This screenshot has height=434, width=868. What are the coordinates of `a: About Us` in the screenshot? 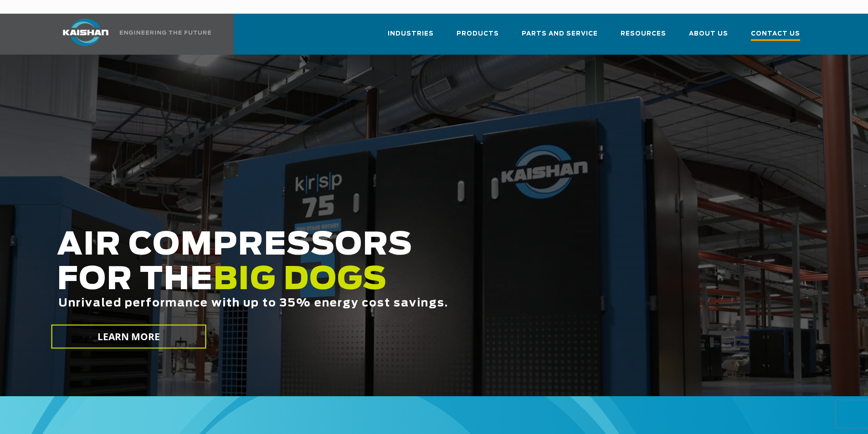 It's located at (708, 37).